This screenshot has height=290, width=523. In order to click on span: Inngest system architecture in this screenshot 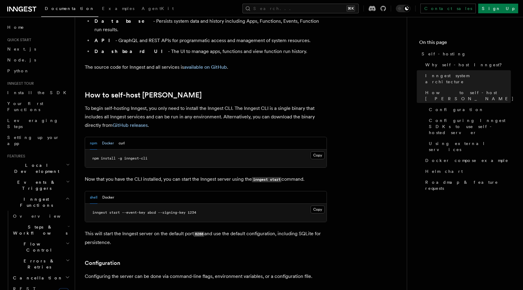, I will do `click(468, 79)`.